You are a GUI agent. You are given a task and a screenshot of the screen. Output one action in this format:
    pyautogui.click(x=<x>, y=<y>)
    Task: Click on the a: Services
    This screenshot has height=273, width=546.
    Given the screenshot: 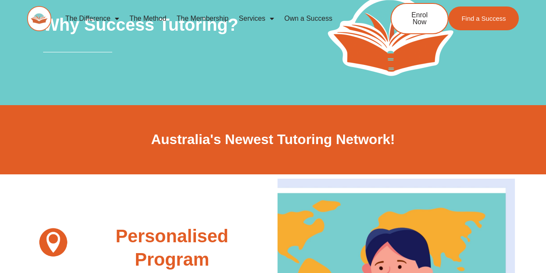 What is the action you would take?
    pyautogui.click(x=256, y=19)
    